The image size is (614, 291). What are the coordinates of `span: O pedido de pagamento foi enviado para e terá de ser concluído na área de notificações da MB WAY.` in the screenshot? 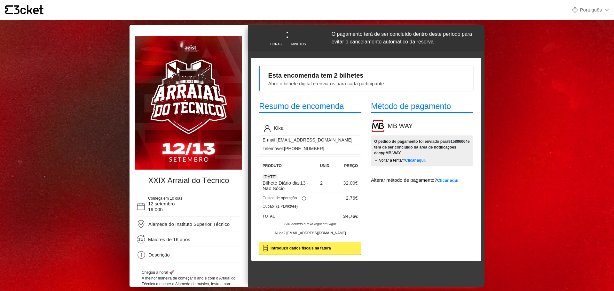 It's located at (422, 151).